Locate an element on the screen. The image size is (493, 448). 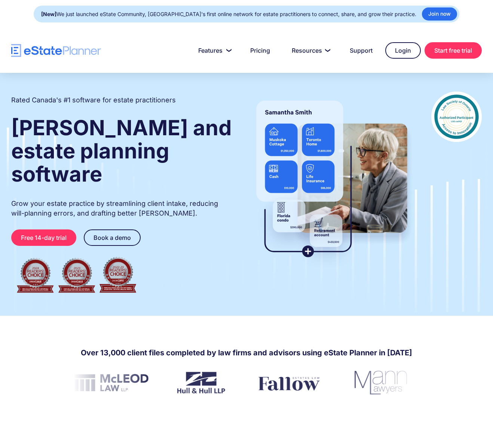
strong: [New] is located at coordinates (49, 14).